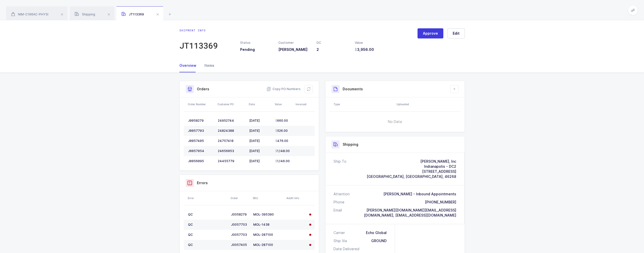 This screenshot has height=253, width=644. What do you see at coordinates (431, 33) in the screenshot?
I see `button: Approve` at bounding box center [431, 33].